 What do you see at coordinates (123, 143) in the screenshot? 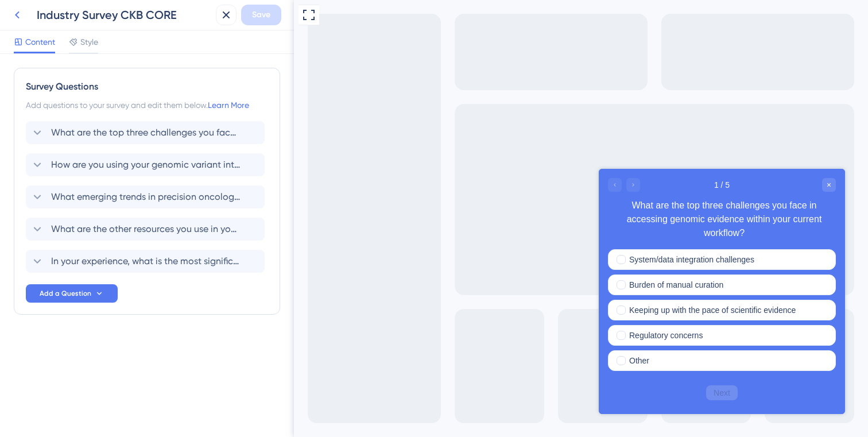
I see `div: Multiple choices rating` at bounding box center [123, 143].